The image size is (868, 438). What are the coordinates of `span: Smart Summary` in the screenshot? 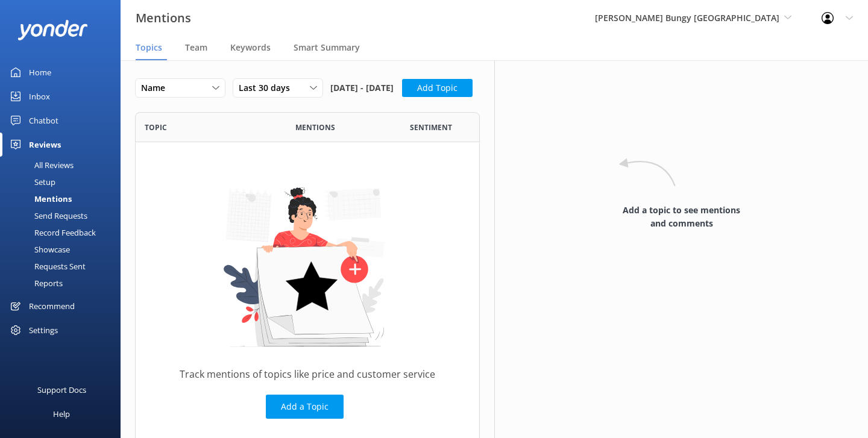 It's located at (327, 48).